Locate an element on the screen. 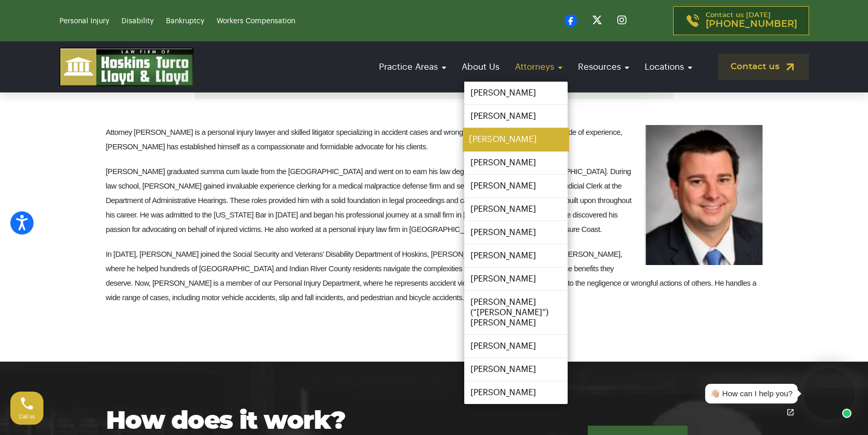 This screenshot has width=868, height=435. a: Workers Compensation is located at coordinates (256, 21).